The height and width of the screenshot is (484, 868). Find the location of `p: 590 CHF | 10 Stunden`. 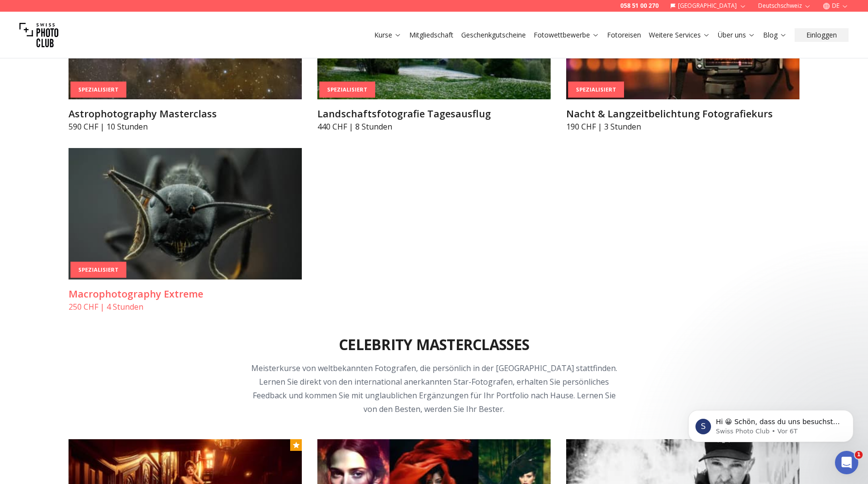

p: 590 CHF | 10 Stunden is located at coordinates (185, 126).